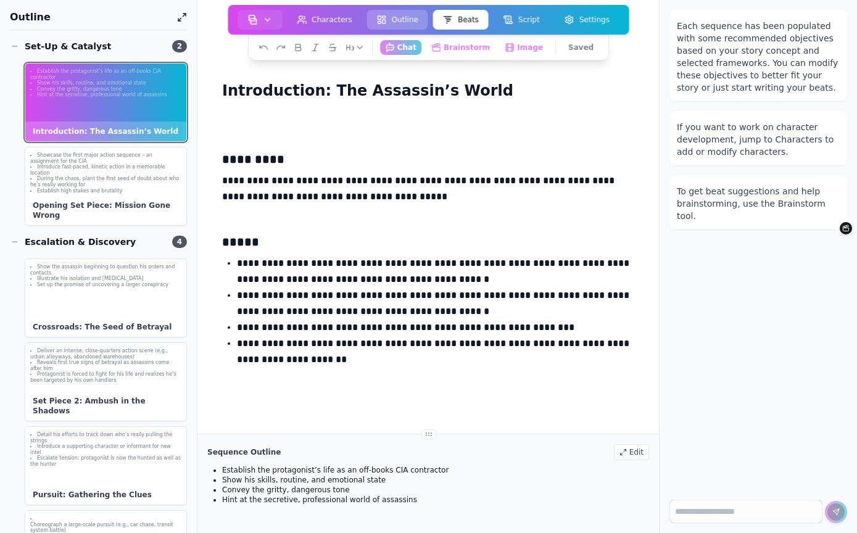 The height and width of the screenshot is (533, 857). What do you see at coordinates (105, 270) in the screenshot?
I see `li: Show the assassin beginning to question his orders and contacts` at bounding box center [105, 270].